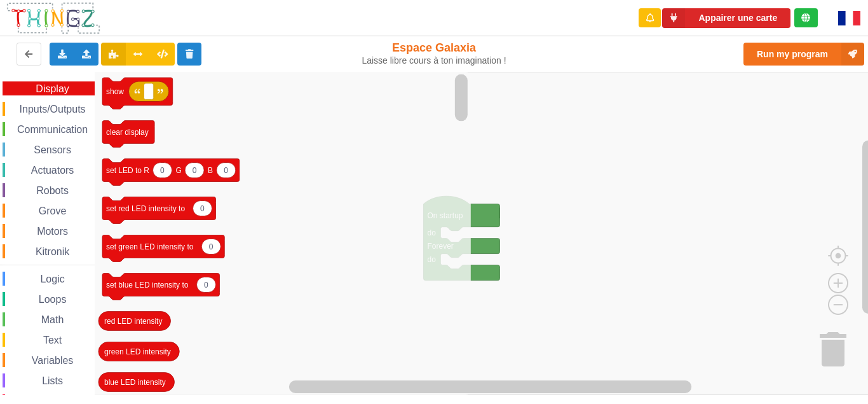 This screenshot has width=868, height=404. Describe the element at coordinates (54, 18) in the screenshot. I see `img: thingz_logo.png` at that location.